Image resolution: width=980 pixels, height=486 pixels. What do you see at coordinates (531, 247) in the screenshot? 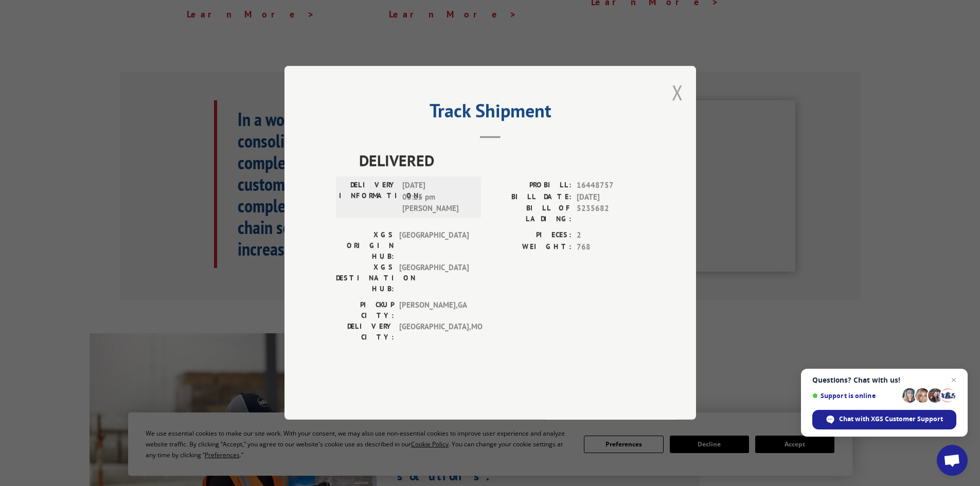
I see `label: WEIGHT:` at bounding box center [531, 247].